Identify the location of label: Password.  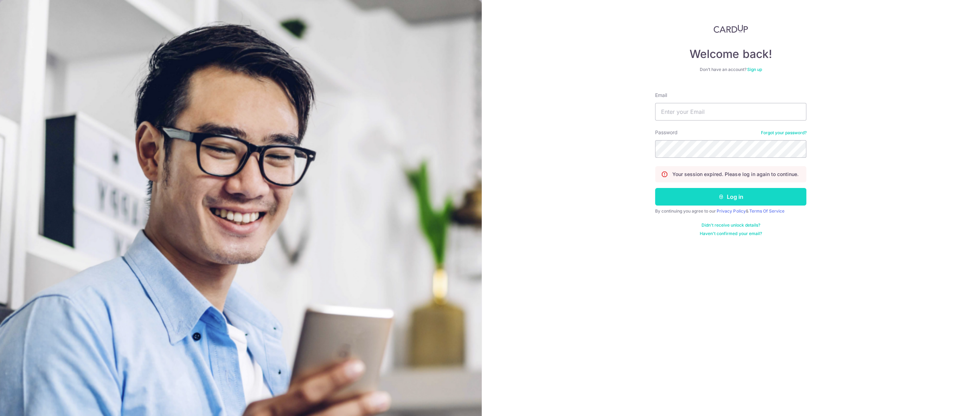
(667, 133).